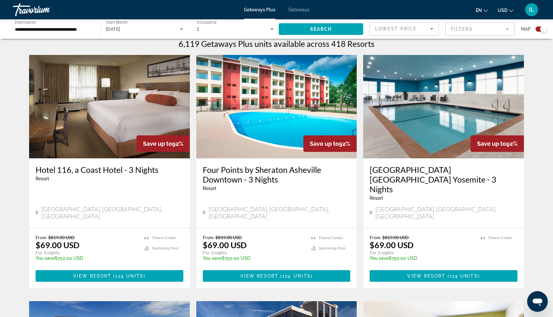 This screenshot has width=553, height=317. Describe the element at coordinates (109, 107) in the screenshot. I see `img: RR43I01X.jpg` at that location.